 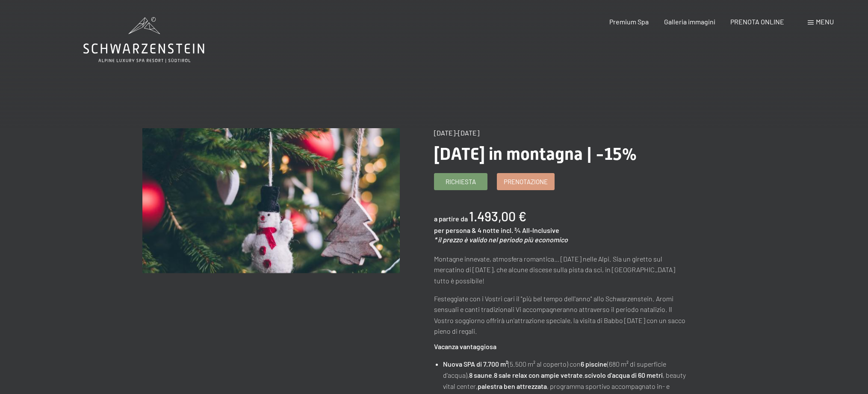 I want to click on a: Premium Spa, so click(x=629, y=21).